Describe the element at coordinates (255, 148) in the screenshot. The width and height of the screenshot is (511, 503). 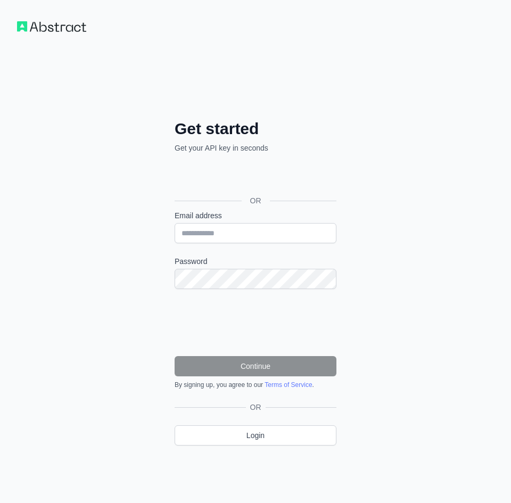
I see `p: Get your API key in seconds` at that location.